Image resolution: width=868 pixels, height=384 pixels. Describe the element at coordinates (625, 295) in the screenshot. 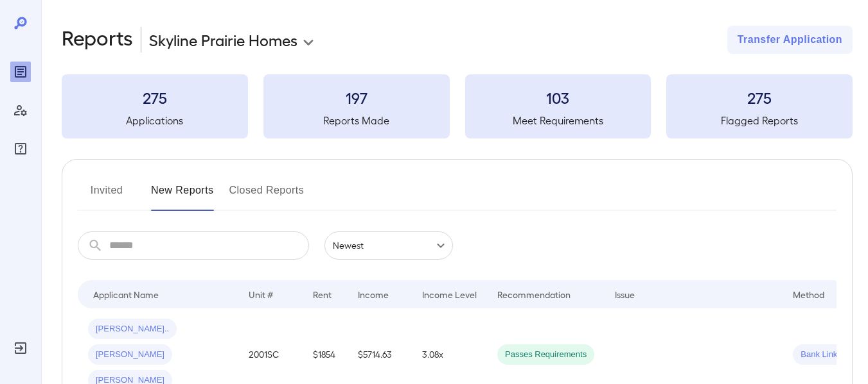

I see `div: Issue` at that location.